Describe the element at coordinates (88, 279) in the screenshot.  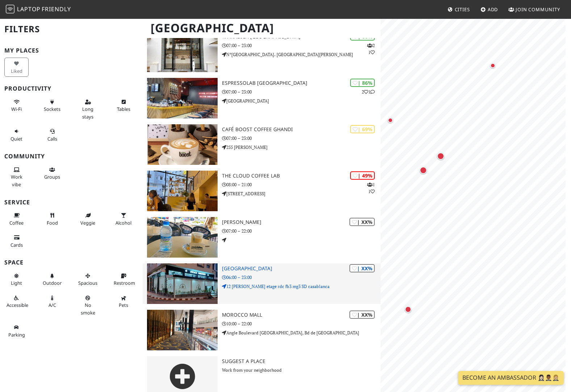
I see `button: Spacious` at that location.